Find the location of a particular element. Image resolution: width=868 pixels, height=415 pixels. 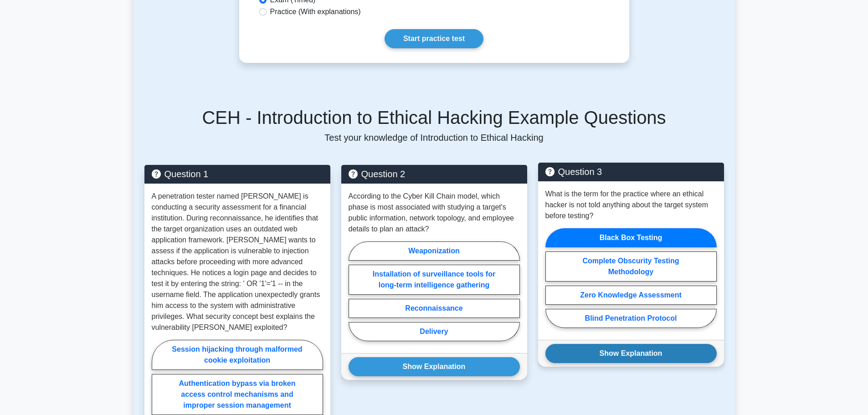

label: Delivery is located at coordinates (434, 331).